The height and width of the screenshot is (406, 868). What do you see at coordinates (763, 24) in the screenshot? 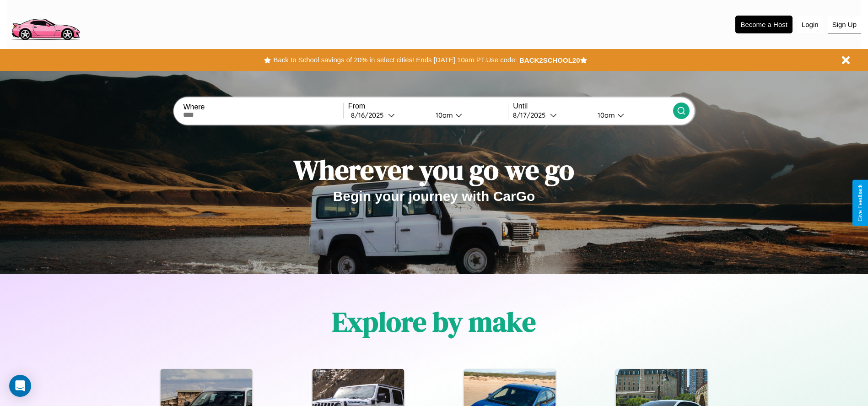
I see `button: Become a Host` at bounding box center [763, 24].